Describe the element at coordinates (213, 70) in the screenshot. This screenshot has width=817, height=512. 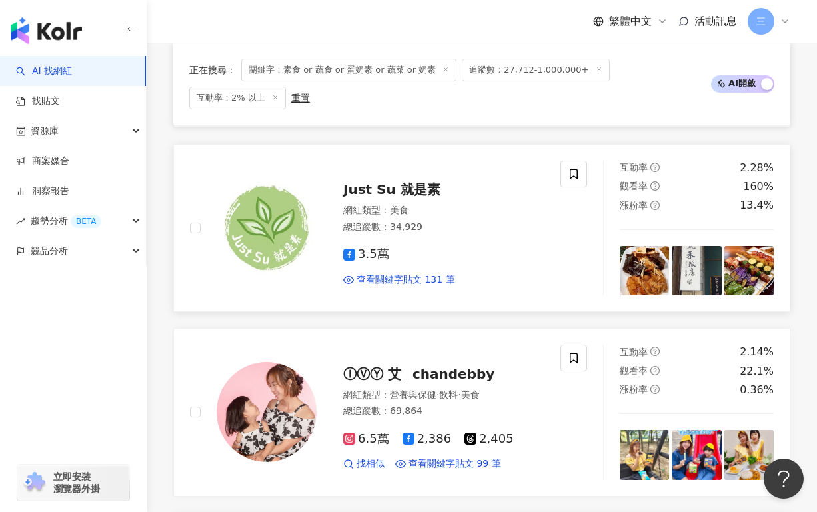
I see `span: 正在搜尋 ：` at that location.